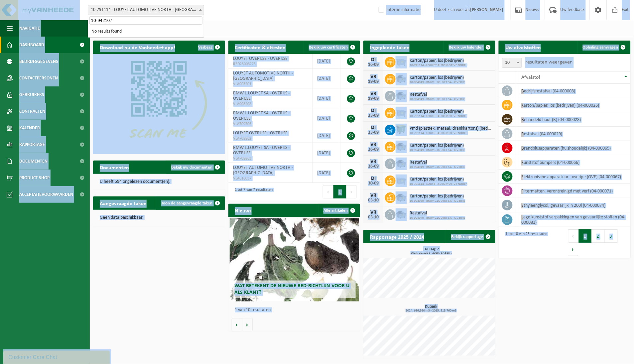 This screenshot has width=634, height=364. What do you see at coordinates (32, 111) in the screenshot?
I see `span: Contracten` at bounding box center [32, 111].